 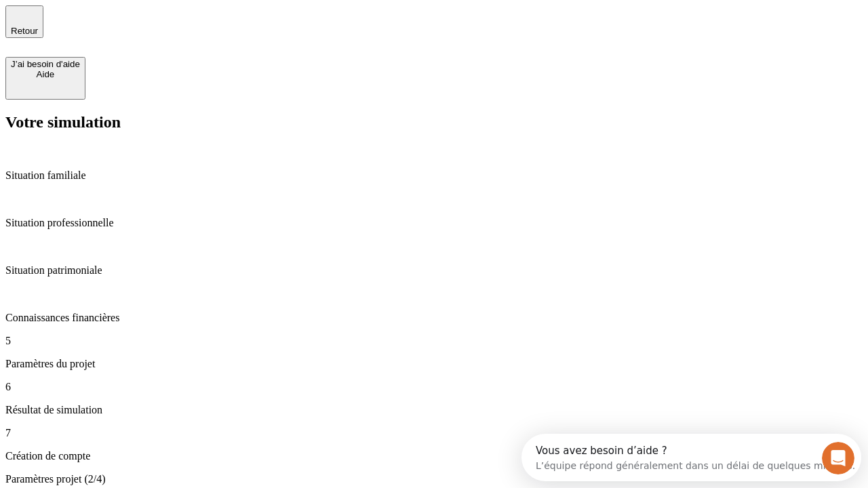 What do you see at coordinates (190, 24) in the screenshot?
I see `div: Ouvrir le Messenger Intercom` at bounding box center [190, 24].